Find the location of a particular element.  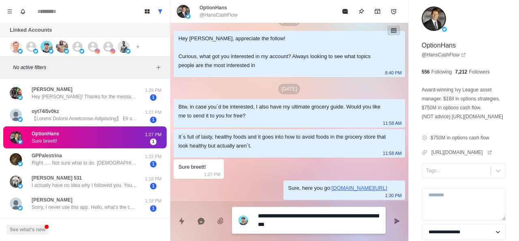

button: Pin is located at coordinates (362, 11).